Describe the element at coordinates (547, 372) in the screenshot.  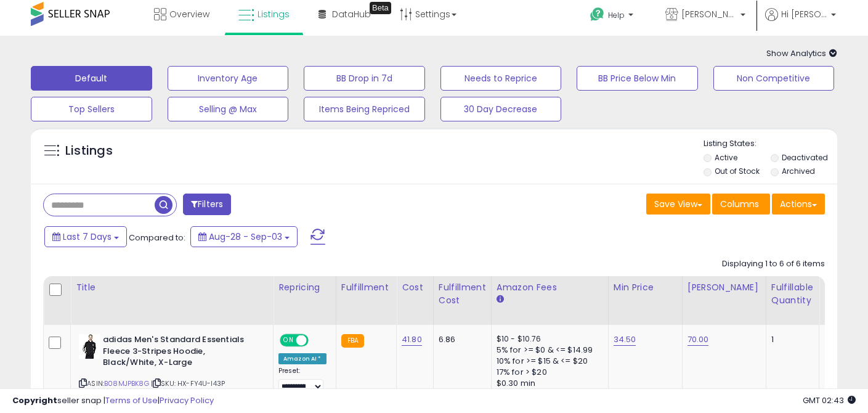
I see `div: 17% for > $20` at that location.